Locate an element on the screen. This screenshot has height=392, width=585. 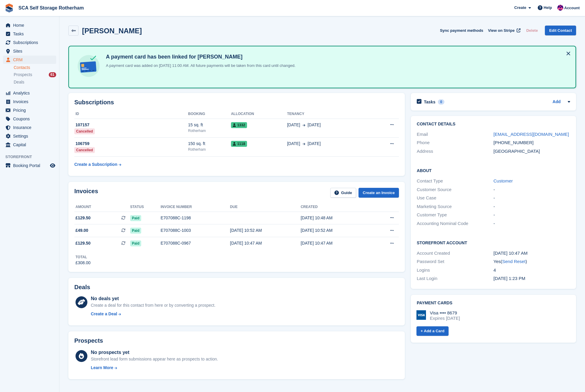
h2: Tasks is located at coordinates (429, 102).